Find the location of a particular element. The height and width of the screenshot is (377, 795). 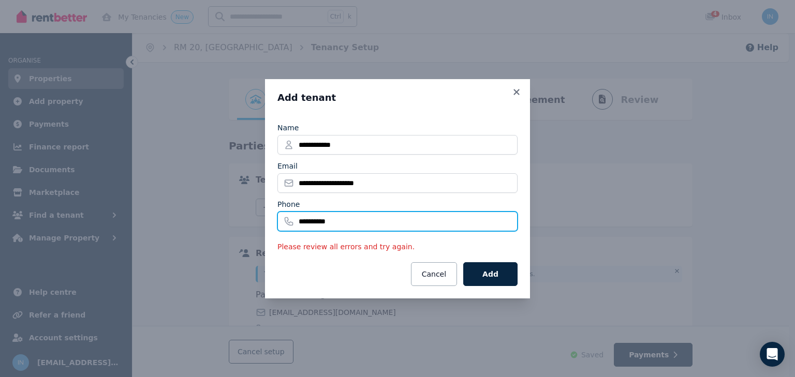

h3: Add tenant is located at coordinates (397, 98).